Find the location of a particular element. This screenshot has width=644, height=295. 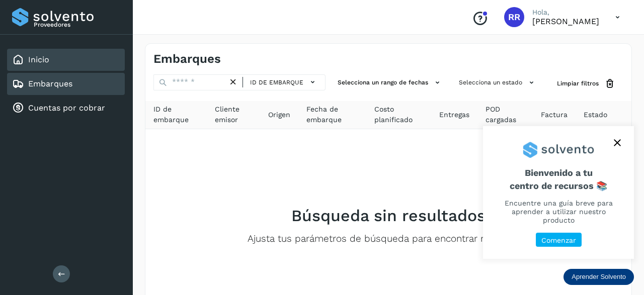

p: Ajusta tus parámetros de búsqueda para encontrar resultados. is located at coordinates (389, 239).